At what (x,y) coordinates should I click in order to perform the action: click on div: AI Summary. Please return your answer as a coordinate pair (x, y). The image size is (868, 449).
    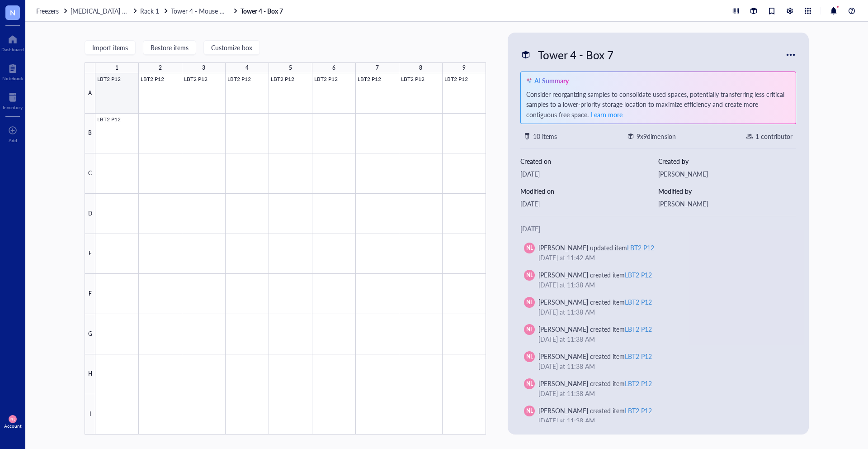
    Looking at the image, I should click on (552, 81).